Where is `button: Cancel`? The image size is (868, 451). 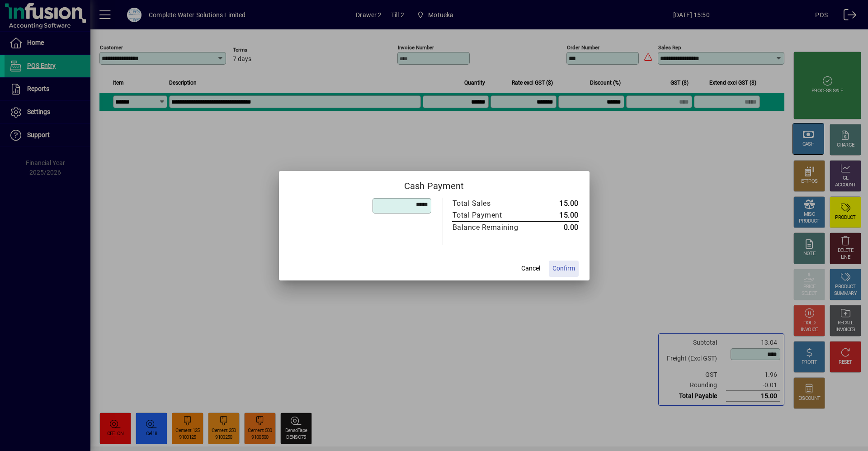
button: Cancel is located at coordinates (530, 269).